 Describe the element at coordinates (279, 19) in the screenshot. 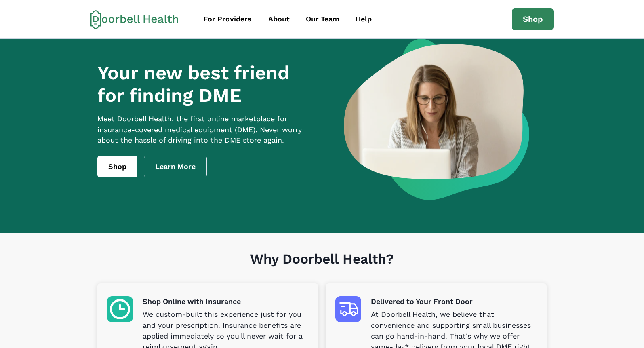

I see `div: About` at that location.